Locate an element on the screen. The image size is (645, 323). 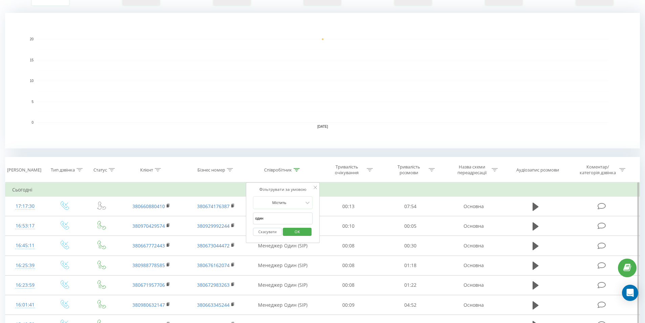
td: 00:09 is located at coordinates (349, 305).